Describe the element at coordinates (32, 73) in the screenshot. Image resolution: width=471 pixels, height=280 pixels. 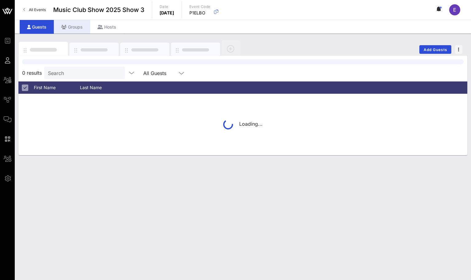
I see `span: 0 results` at that location.